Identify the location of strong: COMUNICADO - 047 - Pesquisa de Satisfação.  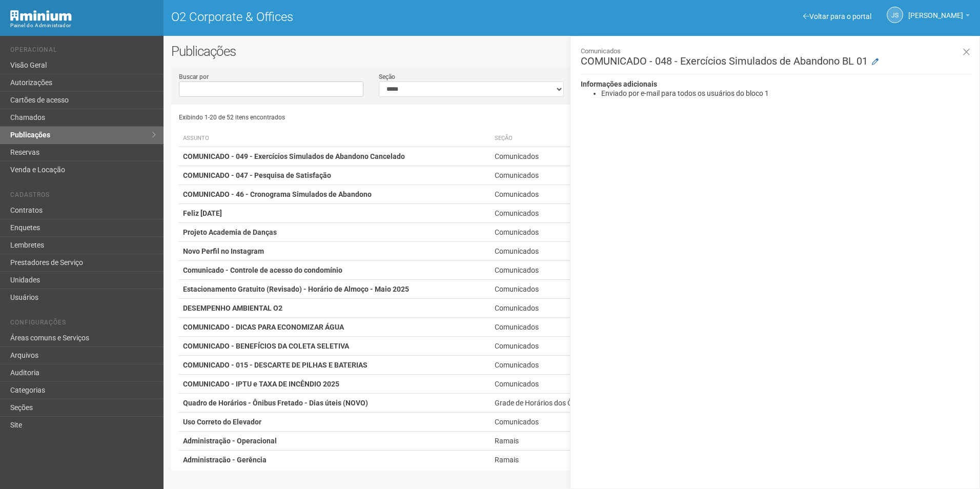
(257, 175).